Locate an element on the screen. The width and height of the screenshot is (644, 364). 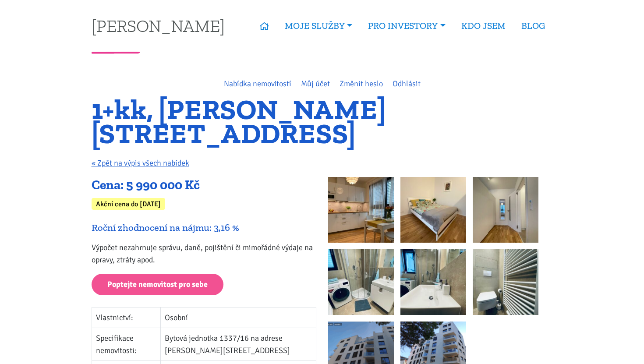
td: Vlastnictví: is located at coordinates (127, 317).